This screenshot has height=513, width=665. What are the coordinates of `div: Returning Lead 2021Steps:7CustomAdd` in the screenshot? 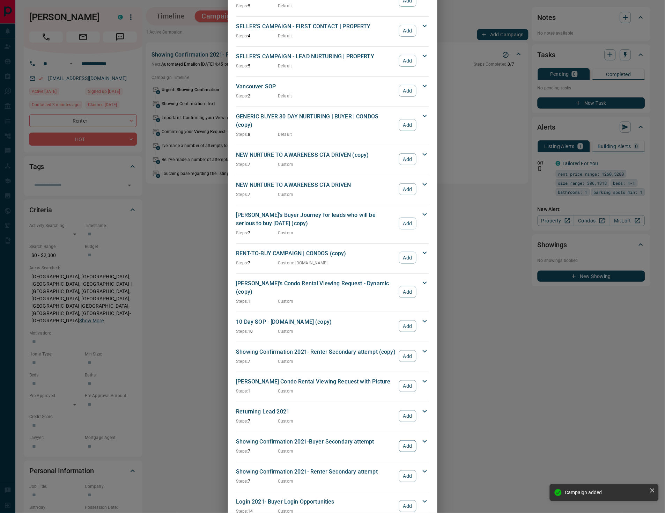 It's located at (333, 416).